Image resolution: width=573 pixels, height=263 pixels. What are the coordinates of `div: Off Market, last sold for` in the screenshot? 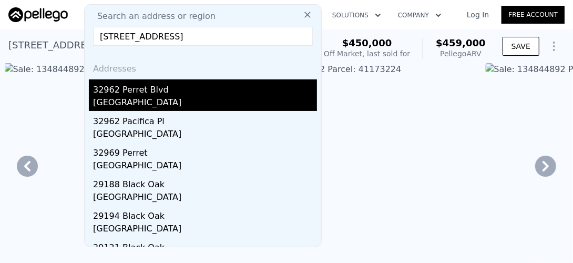 It's located at (367, 54).